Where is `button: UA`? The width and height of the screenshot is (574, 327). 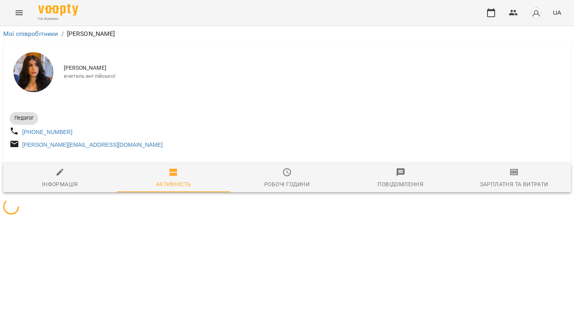
button: UA is located at coordinates (556, 12).